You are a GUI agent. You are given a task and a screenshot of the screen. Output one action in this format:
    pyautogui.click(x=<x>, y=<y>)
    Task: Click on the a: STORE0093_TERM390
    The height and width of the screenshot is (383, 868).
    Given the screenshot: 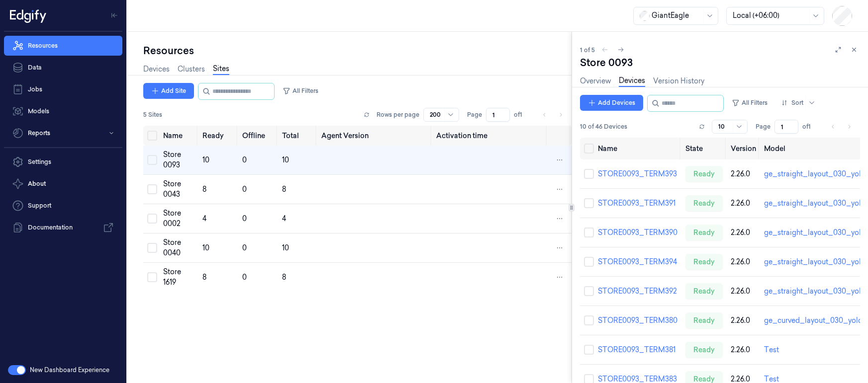 What is the action you would take?
    pyautogui.click(x=638, y=232)
    